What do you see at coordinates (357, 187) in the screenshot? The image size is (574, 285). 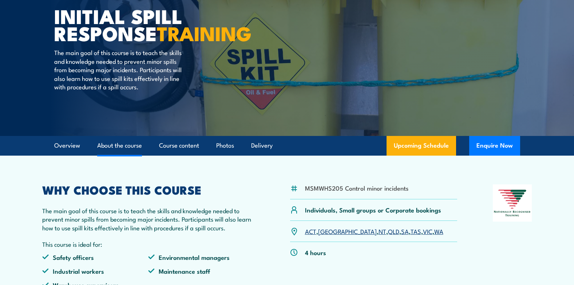 I see `li: MSMWHS205 Control minor incidents` at bounding box center [357, 187].